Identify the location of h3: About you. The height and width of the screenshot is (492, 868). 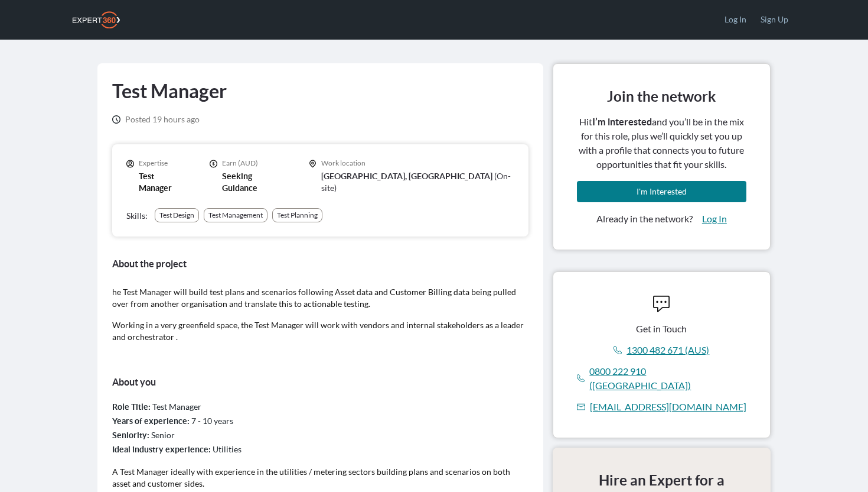
(320, 381).